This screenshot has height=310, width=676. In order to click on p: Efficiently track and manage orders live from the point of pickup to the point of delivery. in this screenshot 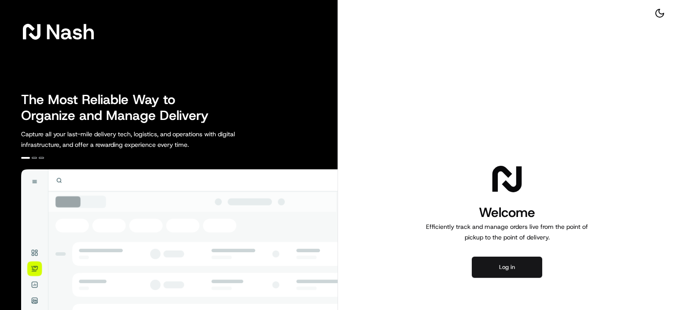, I will do `click(507, 232)`.